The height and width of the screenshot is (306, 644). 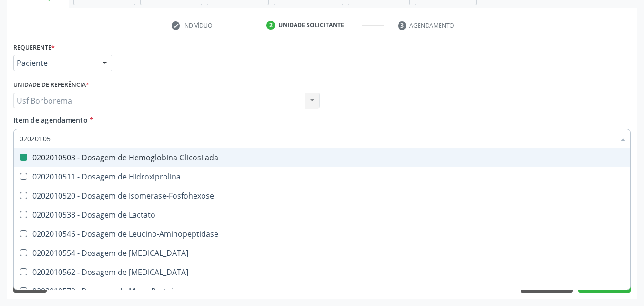 I want to click on div: 0202010570 - Dosagem de Muco-Proteinas, so click(x=322, y=291).